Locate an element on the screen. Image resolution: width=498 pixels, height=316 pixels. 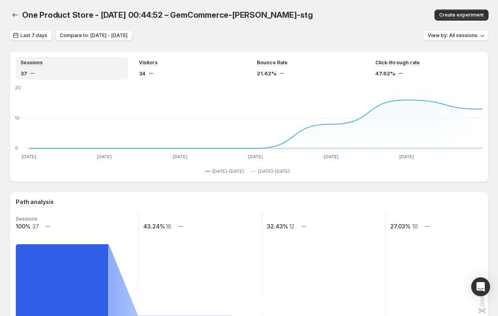
span: 21.62% is located at coordinates (267, 73).